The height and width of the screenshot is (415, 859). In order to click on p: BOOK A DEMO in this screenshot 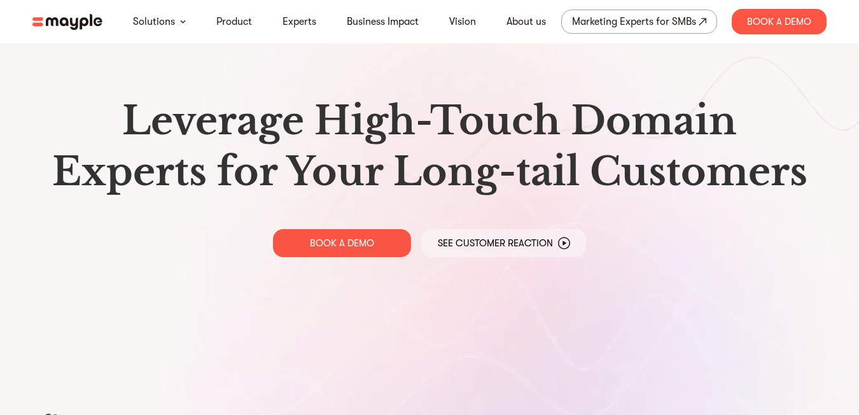, I will do `click(342, 243)`.